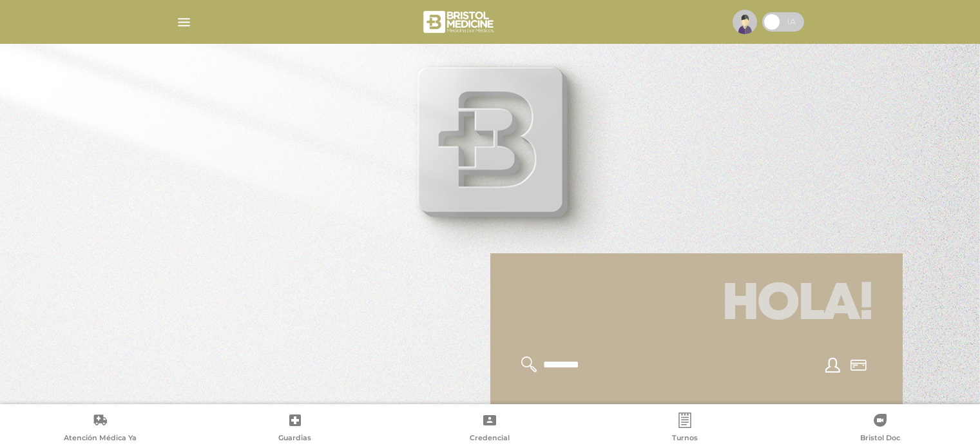  What do you see at coordinates (490, 439) in the screenshot?
I see `span: Credencial` at bounding box center [490, 439].